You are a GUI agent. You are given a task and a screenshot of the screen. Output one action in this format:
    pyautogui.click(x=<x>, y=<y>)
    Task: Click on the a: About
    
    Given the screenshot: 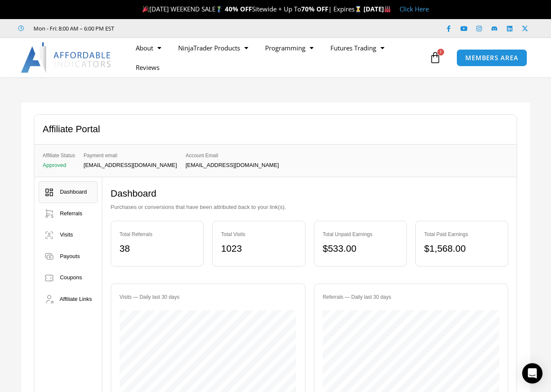 What is the action you would take?
    pyautogui.click(x=149, y=48)
    